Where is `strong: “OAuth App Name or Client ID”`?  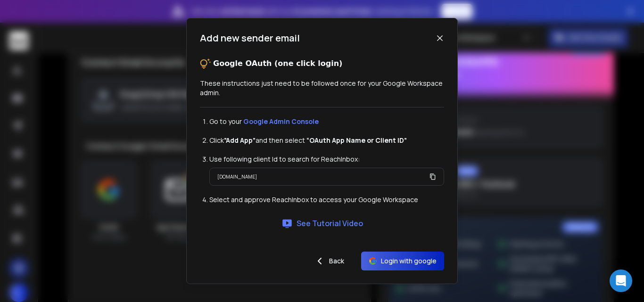
strong: “OAuth App Name or Client ID” is located at coordinates (357, 140).